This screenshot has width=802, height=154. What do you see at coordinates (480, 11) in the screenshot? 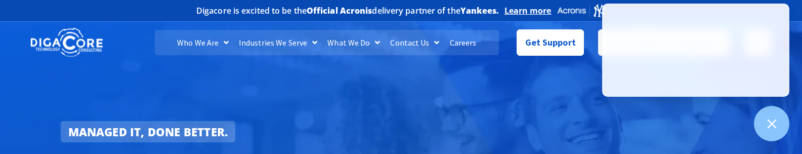
I see `b: Yankees.` at bounding box center [480, 11].